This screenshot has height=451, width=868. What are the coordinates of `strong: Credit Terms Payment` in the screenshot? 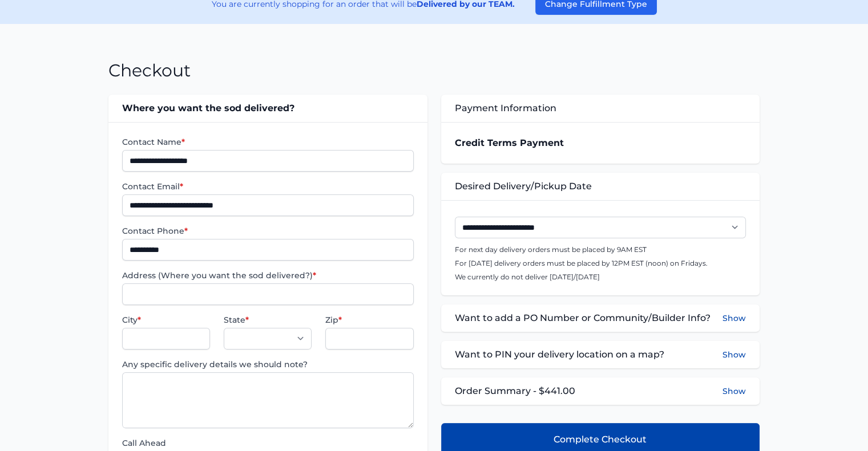 It's located at (509, 142).